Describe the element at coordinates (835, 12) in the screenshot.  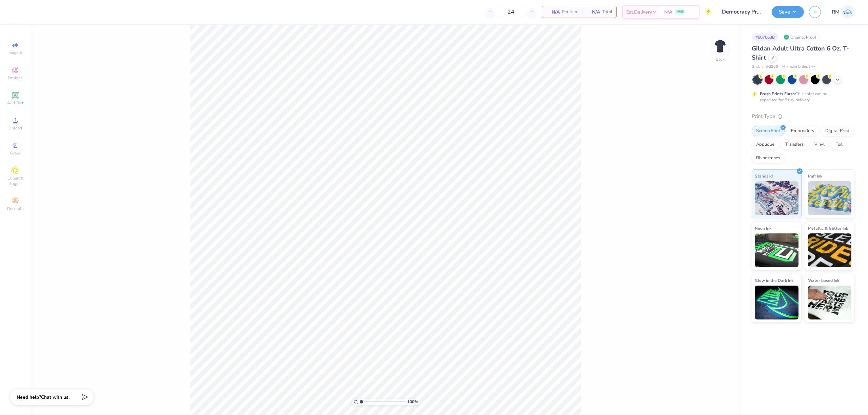
I see `span: RM` at that location.